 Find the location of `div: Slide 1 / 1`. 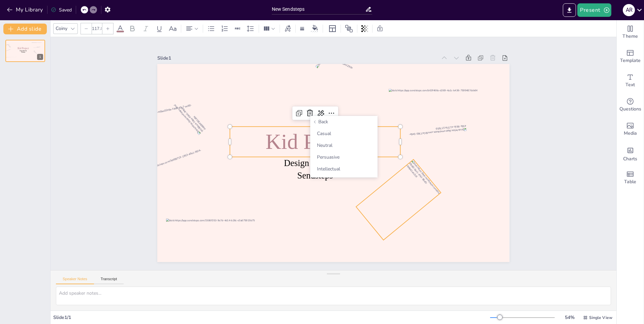

div: Slide 1 / 1 is located at coordinates (271, 317).